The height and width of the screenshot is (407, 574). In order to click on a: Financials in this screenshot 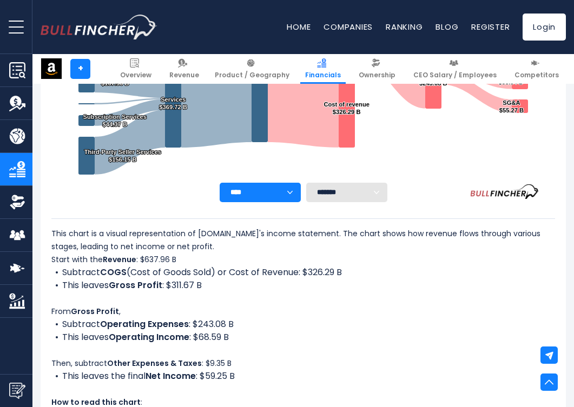, I will do `click(323, 69)`.